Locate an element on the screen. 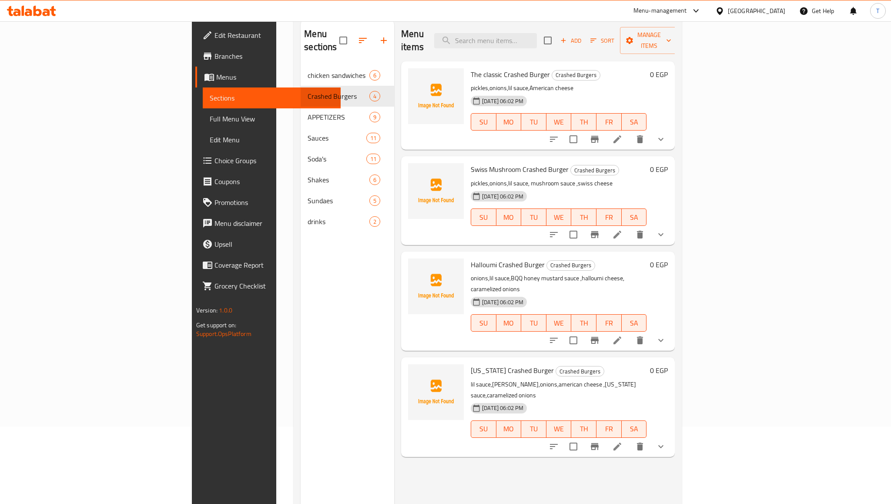 The height and width of the screenshot is (504, 891). img: Halloumi Crashed Burger is located at coordinates (436, 286).